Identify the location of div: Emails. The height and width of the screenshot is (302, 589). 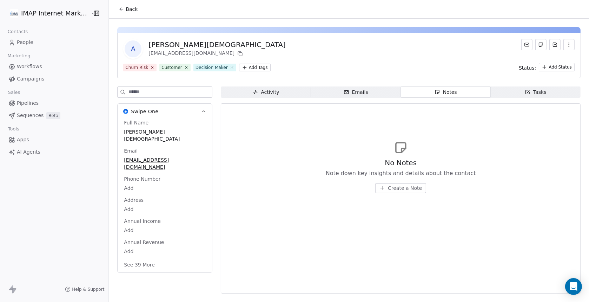
(356, 92).